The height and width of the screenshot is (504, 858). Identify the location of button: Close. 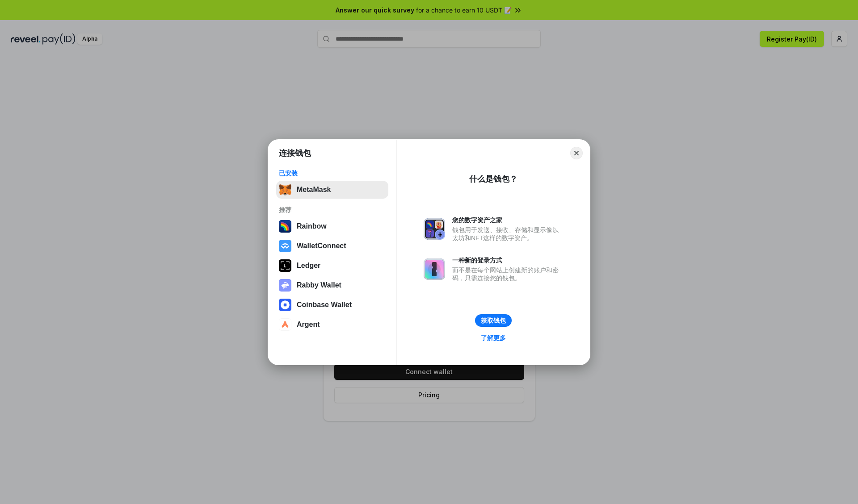
(576, 153).